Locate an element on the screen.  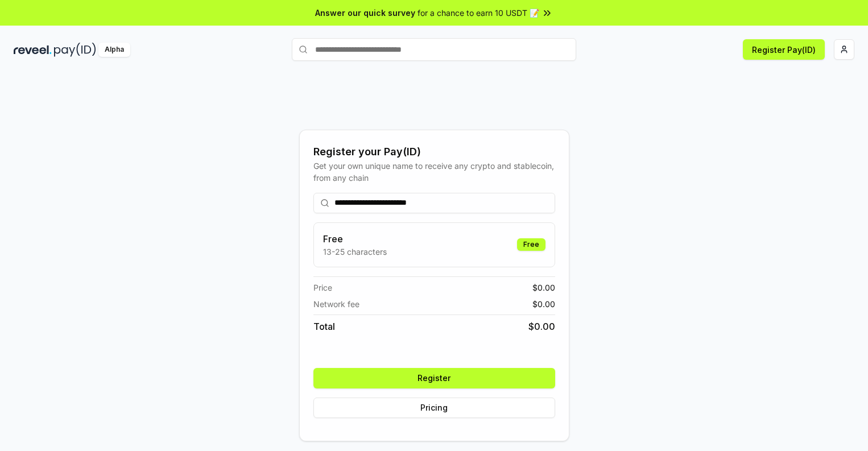
img: pay_id is located at coordinates (75, 50).